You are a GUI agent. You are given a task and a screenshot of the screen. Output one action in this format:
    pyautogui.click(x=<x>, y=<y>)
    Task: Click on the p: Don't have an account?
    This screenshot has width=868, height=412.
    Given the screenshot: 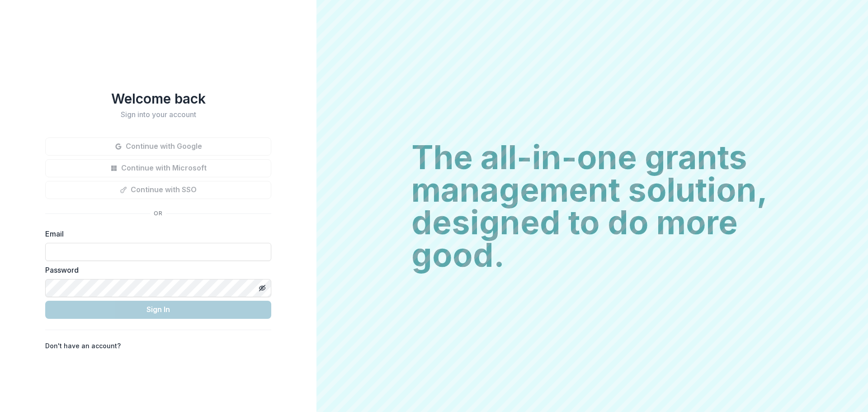 What is the action you would take?
    pyautogui.click(x=83, y=346)
    